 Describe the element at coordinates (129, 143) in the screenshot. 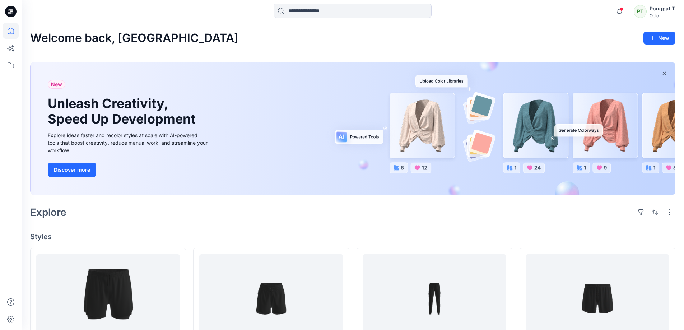

I see `div: Explore ideas faster and recolor styles at scale with AI-powered tools that boost creativity, red...` at that location.